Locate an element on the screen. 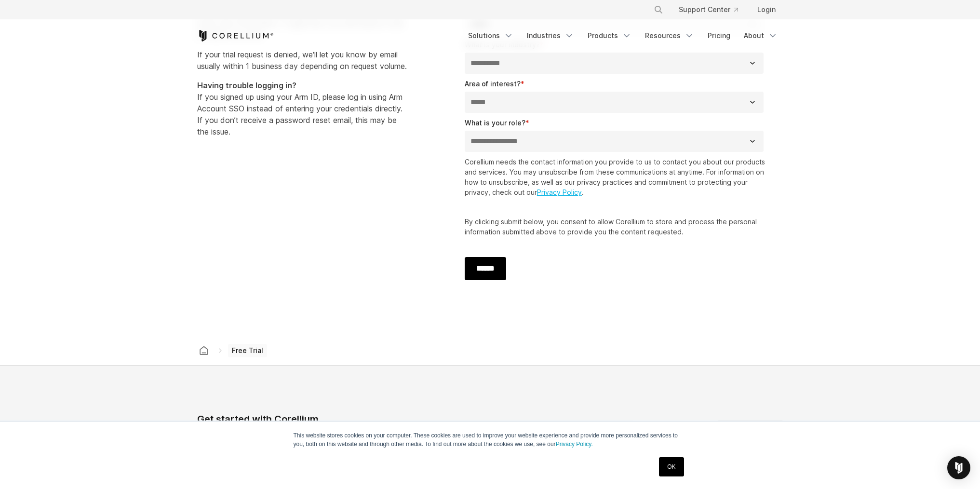  span: What is your role? is located at coordinates (495, 122).